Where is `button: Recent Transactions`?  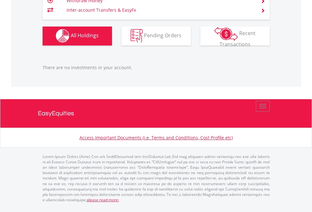 button: Recent Transactions is located at coordinates (235, 36).